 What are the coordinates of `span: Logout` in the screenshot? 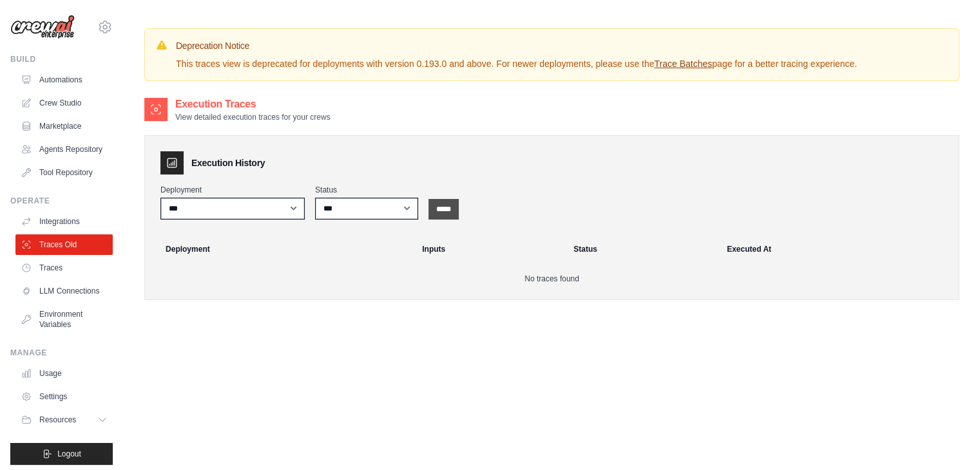 It's located at (69, 454).